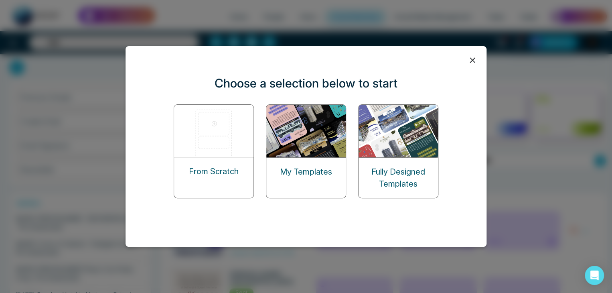  I want to click on div: Open Intercom Messenger, so click(595, 275).